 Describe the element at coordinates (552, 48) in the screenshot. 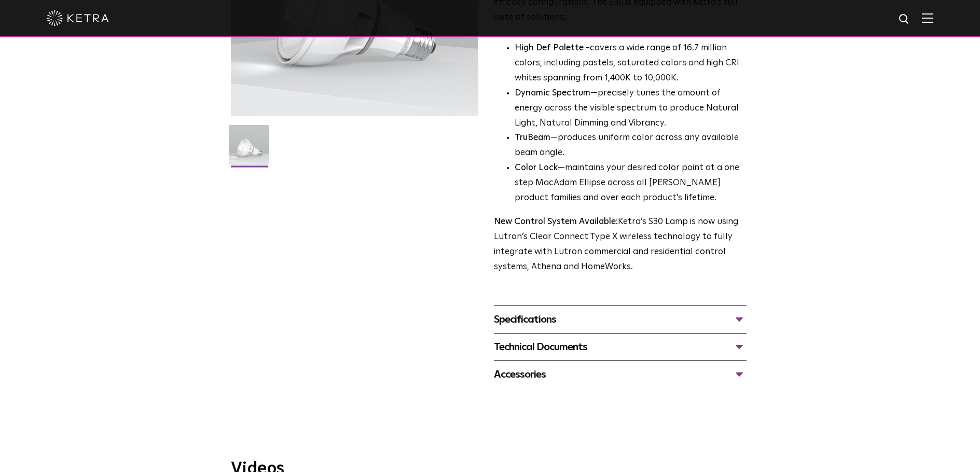

I see `strong: High Def Palette -` at that location.